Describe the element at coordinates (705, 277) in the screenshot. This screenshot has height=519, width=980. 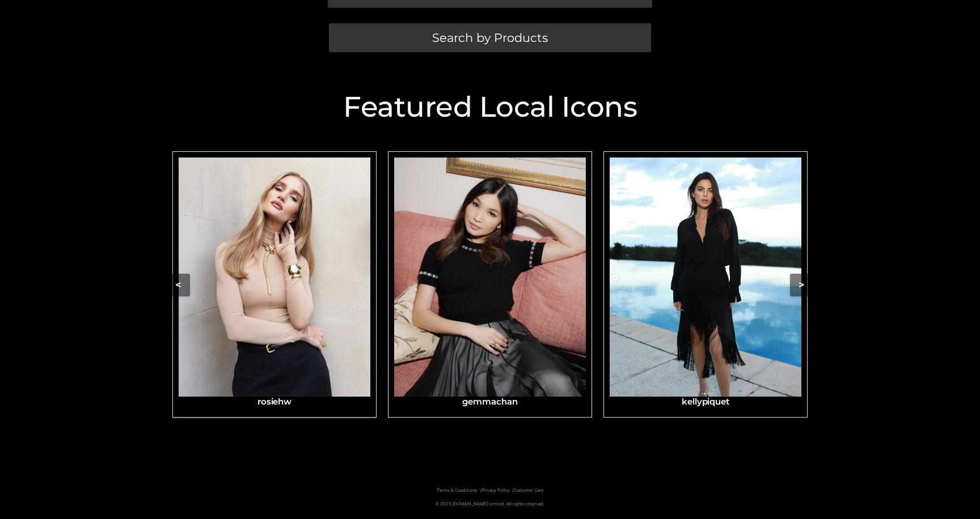
I see `img: kellypiquet` at that location.